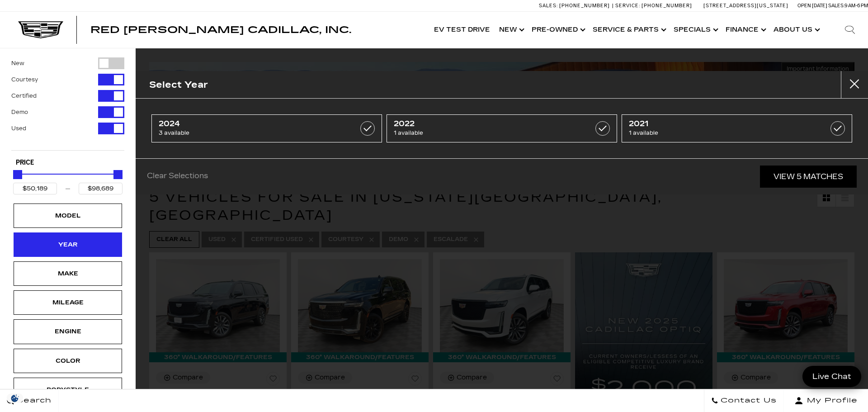  Describe the element at coordinates (68, 303) in the screenshot. I see `div: Mileage` at that location.